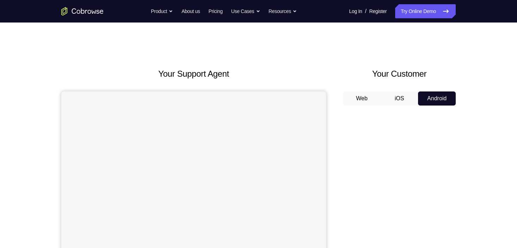  What do you see at coordinates (216, 11) in the screenshot?
I see `a: Pricing` at bounding box center [216, 11].